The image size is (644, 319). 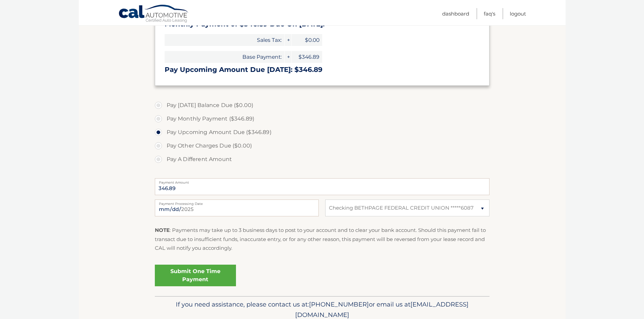 I want to click on a: Logout, so click(x=518, y=14).